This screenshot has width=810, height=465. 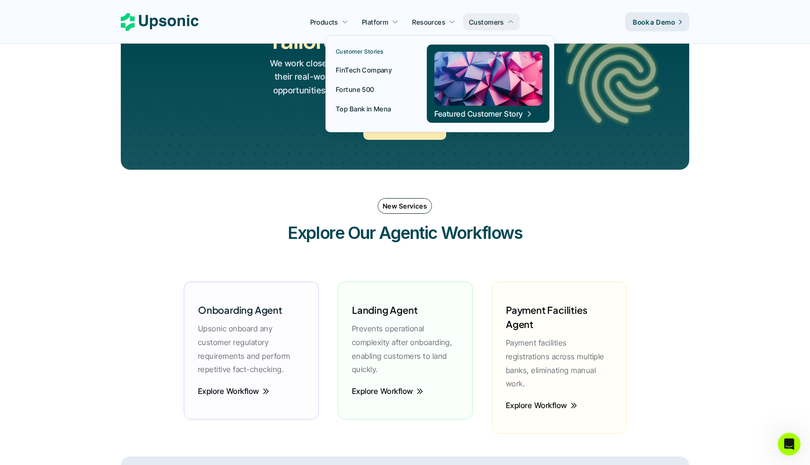 What do you see at coordinates (559, 317) in the screenshot?
I see `h6: Payment Facilities Agent` at bounding box center [559, 317].